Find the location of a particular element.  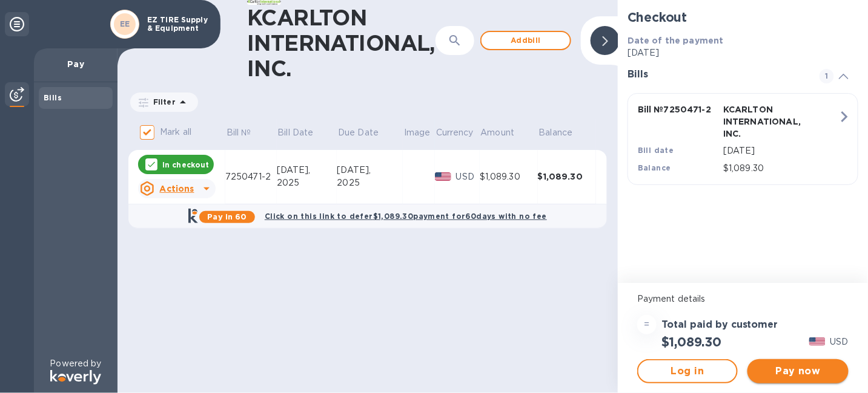

b: Date of the payment is located at coordinates (675, 41).